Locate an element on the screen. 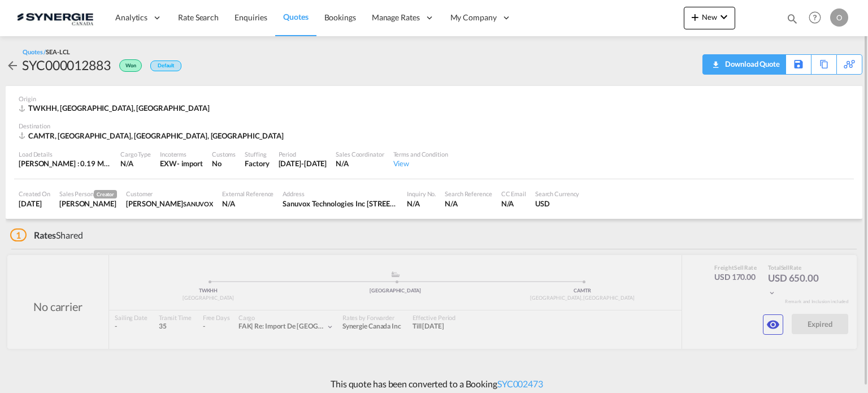 The width and height of the screenshot is (868, 393). div: Quote PDF is not available at this time is located at coordinates (744, 64).